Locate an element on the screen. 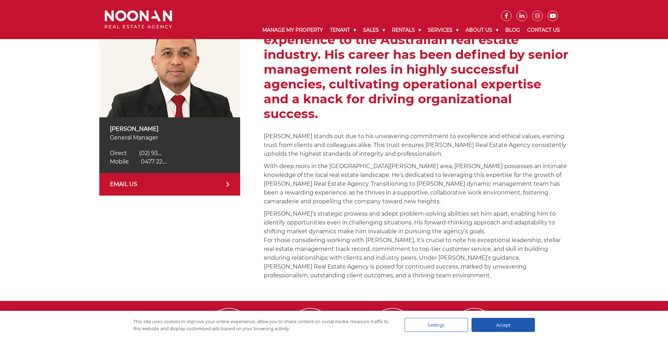 The width and height of the screenshot is (668, 339). a: Tenant is located at coordinates (343, 30).